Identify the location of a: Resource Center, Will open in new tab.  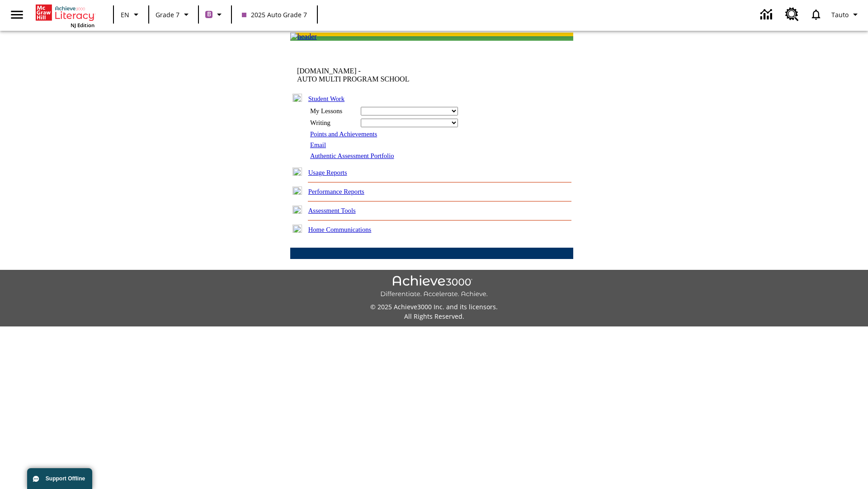
(792, 15).